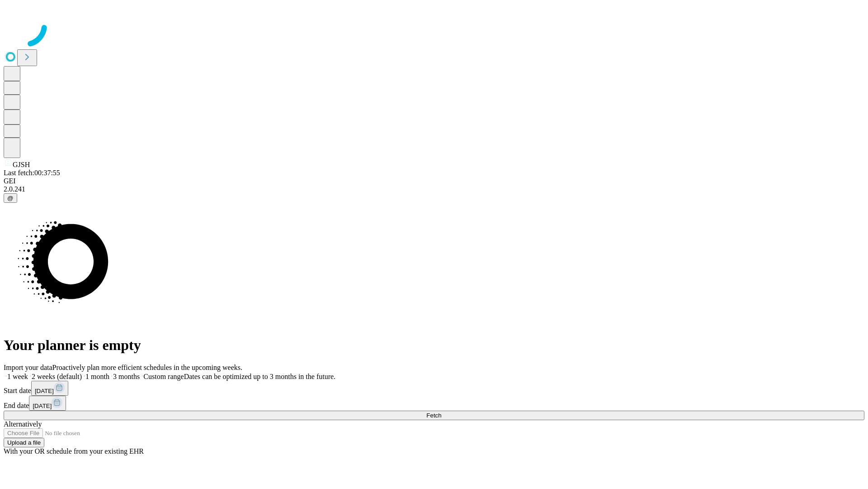  What do you see at coordinates (434, 415) in the screenshot?
I see `span: Fetch` at bounding box center [434, 415].